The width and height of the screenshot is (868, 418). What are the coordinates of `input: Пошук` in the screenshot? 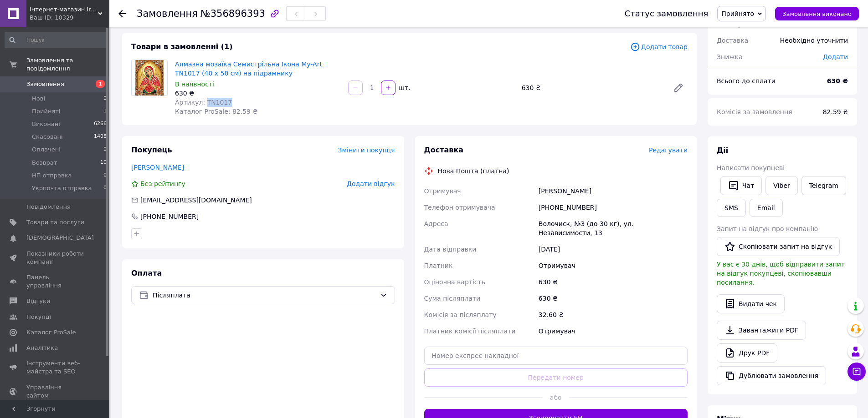 It's located at (56, 40).